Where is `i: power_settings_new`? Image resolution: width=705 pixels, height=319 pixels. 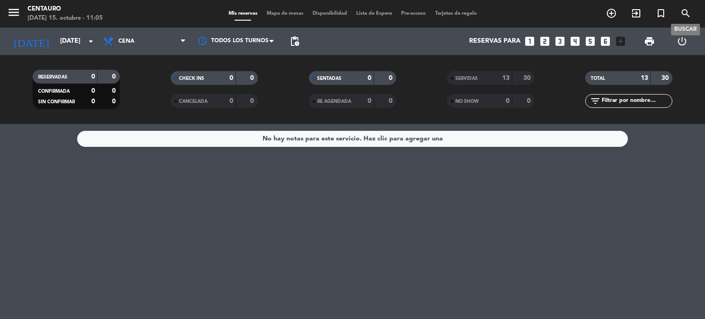
i: power_settings_new is located at coordinates (682, 41).